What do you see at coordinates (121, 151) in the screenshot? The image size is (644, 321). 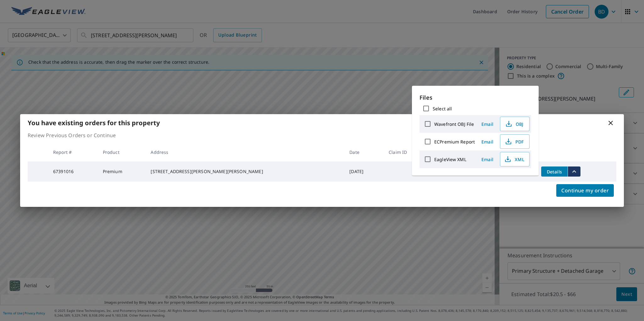 I see `th: Product` at bounding box center [121, 151].